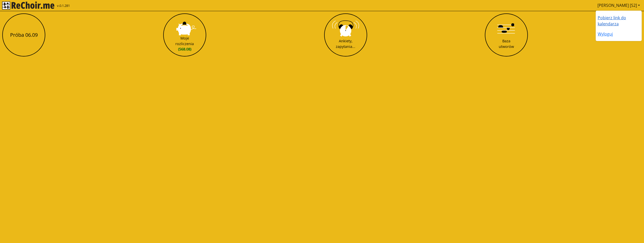  I want to click on button: Baza utworów, so click(507, 35).